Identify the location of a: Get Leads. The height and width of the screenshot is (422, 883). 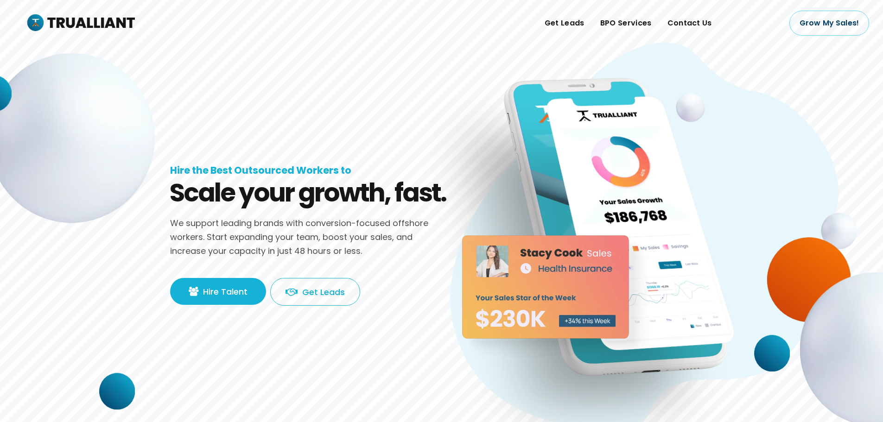
(315, 292).